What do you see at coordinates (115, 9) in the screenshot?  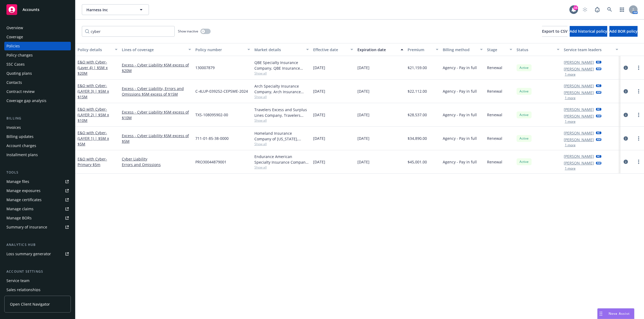 I see `button: Harness Inc` at bounding box center [115, 9].